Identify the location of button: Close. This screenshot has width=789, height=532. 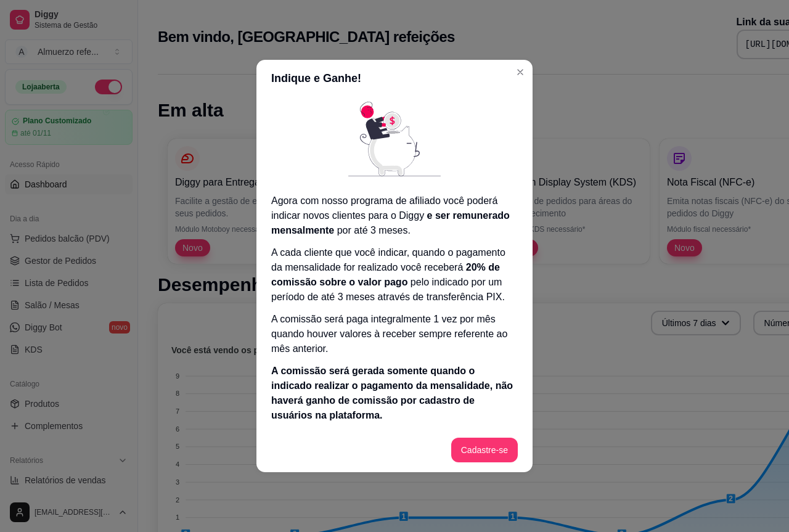
(520, 72).